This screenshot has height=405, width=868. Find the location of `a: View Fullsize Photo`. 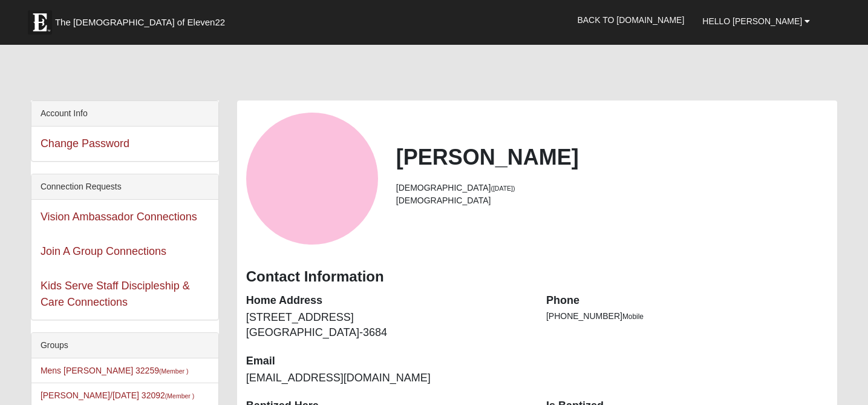

a: View Fullsize Photo is located at coordinates (312, 178).